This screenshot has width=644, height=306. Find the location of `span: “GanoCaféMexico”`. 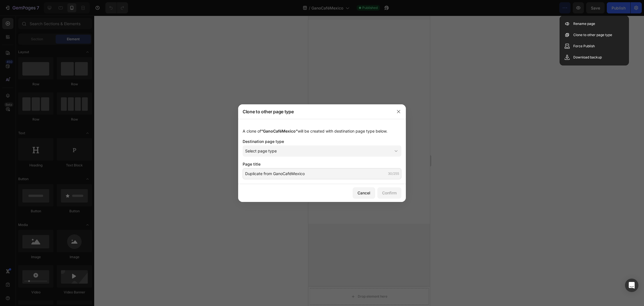

span: “GanoCaféMexico” is located at coordinates (279, 131).